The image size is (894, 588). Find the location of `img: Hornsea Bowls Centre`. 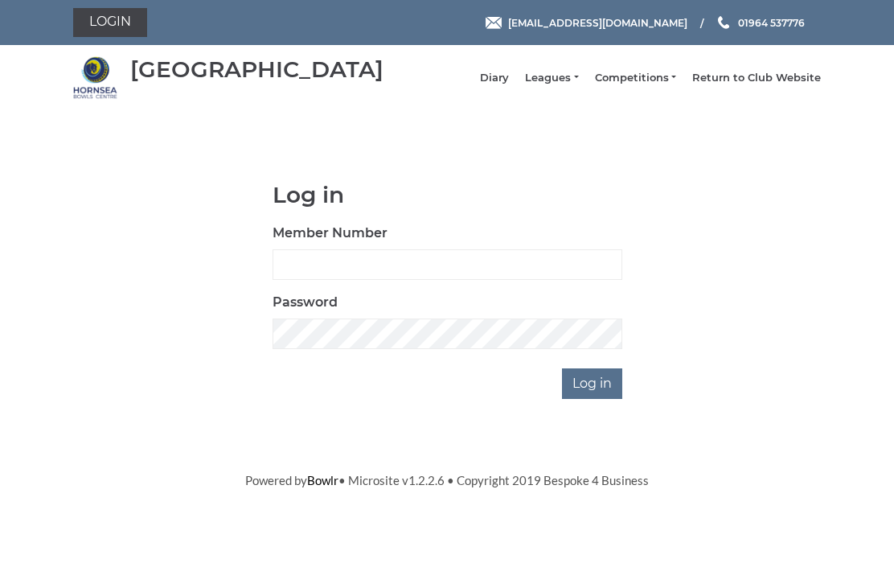

img: Hornsea Bowls Centre is located at coordinates (95, 77).